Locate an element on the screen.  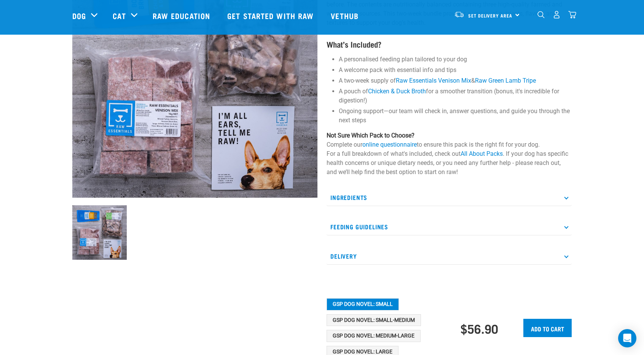
li: Ongoing support—our team will check in, answer questions, and guide you through the next steps is located at coordinates (455, 116).